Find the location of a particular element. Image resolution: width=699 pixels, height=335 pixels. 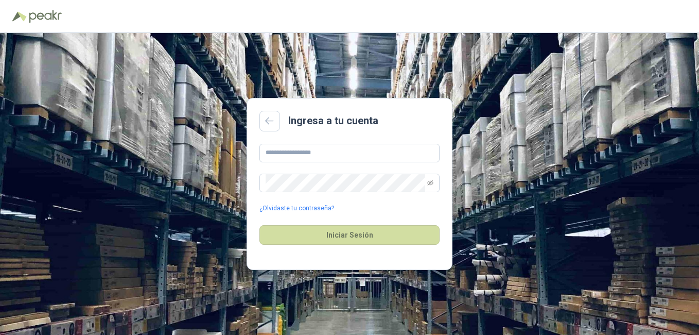

img: Peakr is located at coordinates (45, 16).